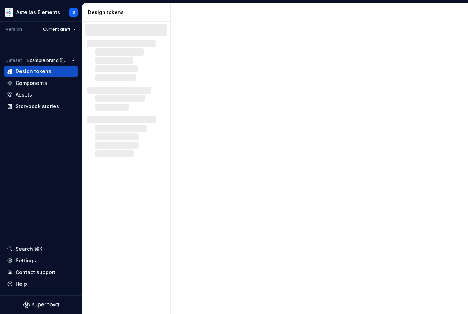  I want to click on button: Help, so click(41, 284).